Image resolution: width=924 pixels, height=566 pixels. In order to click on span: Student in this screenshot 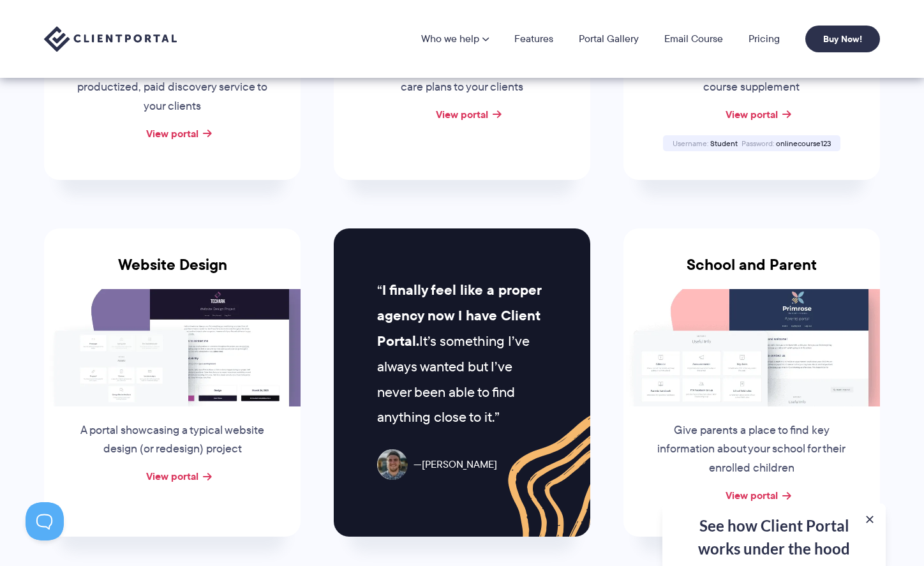, I will do `click(723, 143)`.